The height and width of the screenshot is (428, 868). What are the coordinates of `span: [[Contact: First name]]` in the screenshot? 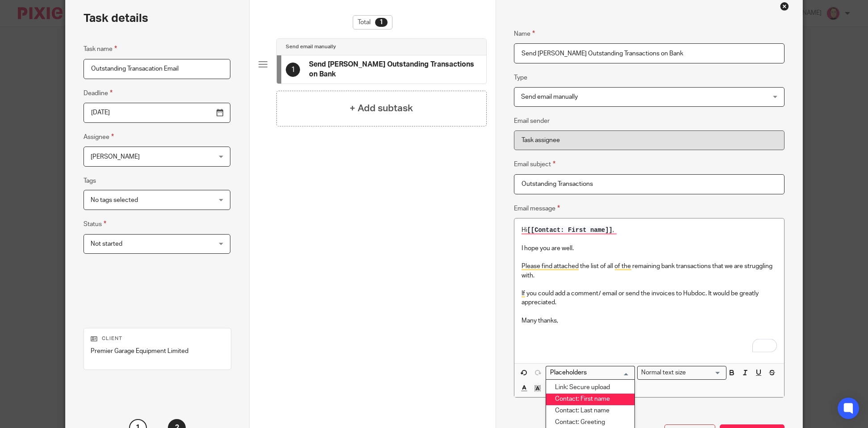 It's located at (570, 230).